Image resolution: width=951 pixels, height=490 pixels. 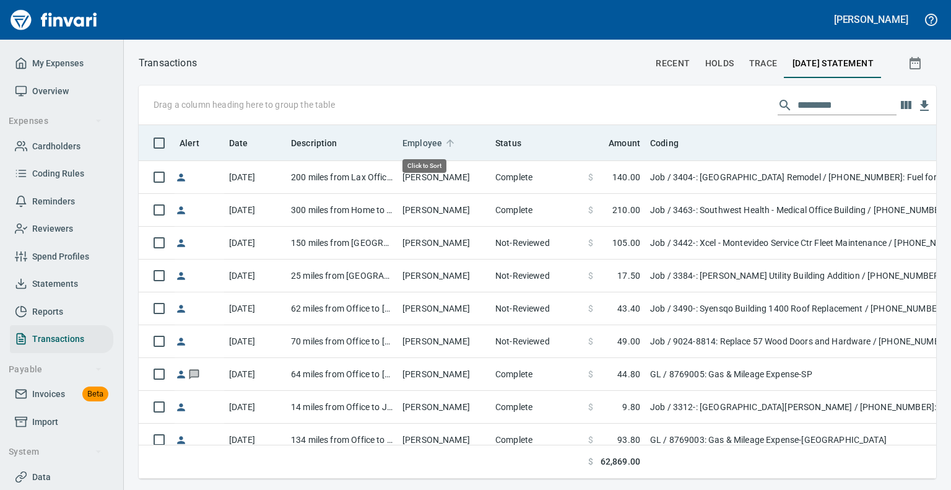 What do you see at coordinates (55, 451) in the screenshot?
I see `button: System` at bounding box center [55, 451].